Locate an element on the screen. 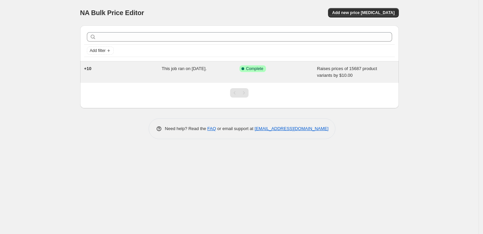 This screenshot has height=234, width=483. span: Need help? Read the is located at coordinates (186, 128).